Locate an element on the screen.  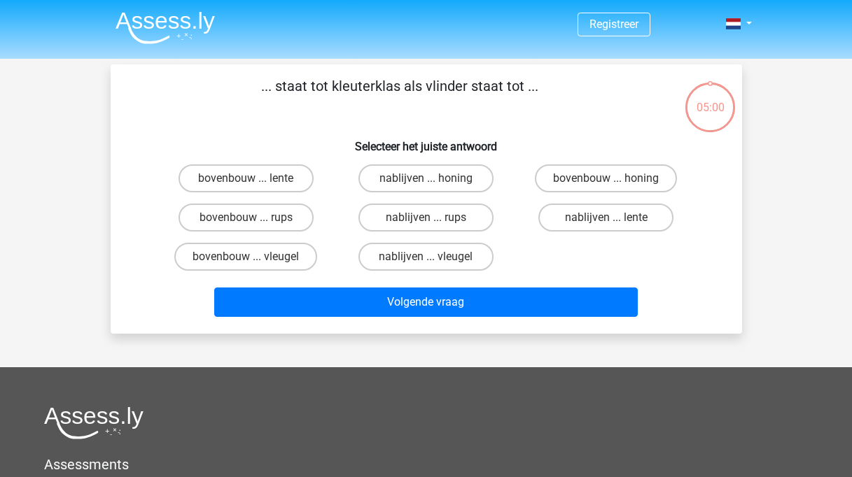
label: bovenbouw ... honing is located at coordinates (605, 178).